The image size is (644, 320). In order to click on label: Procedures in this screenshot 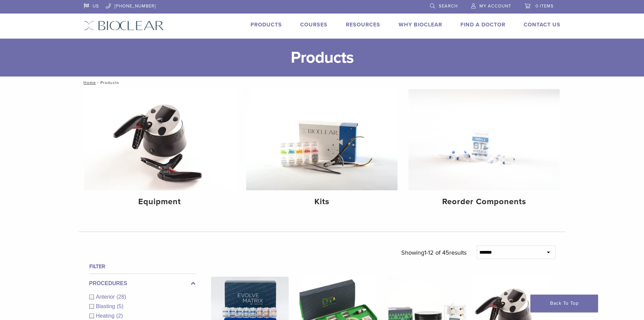, I will do `click(142, 284)`.